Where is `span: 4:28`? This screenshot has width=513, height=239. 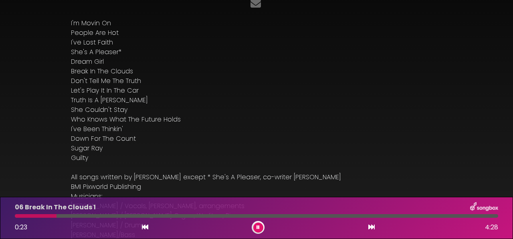 span: 4:28 is located at coordinates (491, 227).